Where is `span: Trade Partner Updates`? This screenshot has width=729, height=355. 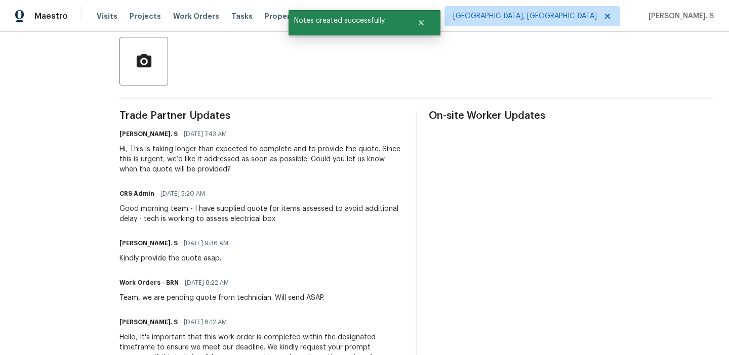 span: Trade Partner Updates is located at coordinates (261, 116).